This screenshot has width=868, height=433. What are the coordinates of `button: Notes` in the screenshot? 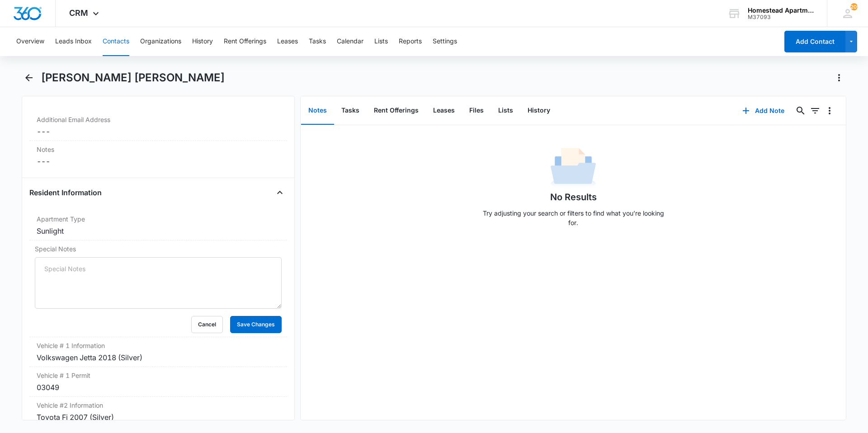 It's located at (318, 110).